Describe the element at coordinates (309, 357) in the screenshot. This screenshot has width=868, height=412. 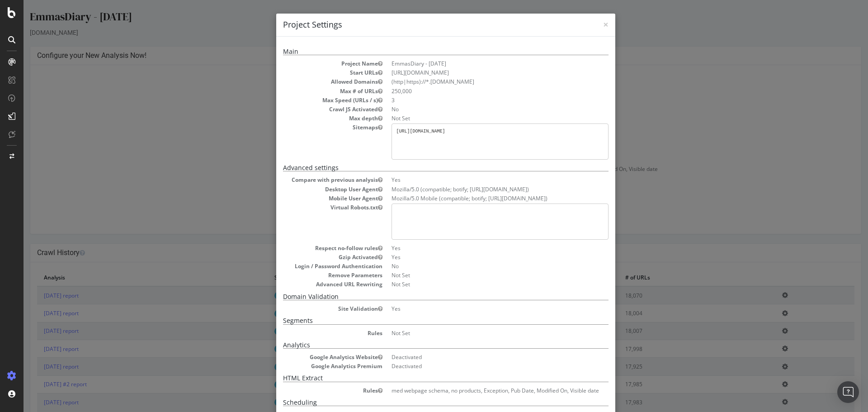
I see `dt: Google Analytics Website` at that location.